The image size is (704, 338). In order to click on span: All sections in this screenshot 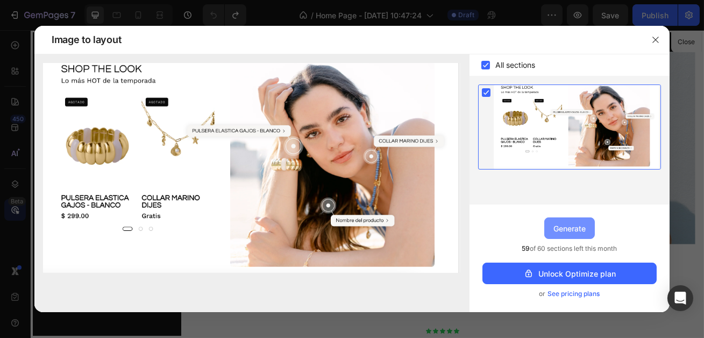, I will do `click(516, 65)`.